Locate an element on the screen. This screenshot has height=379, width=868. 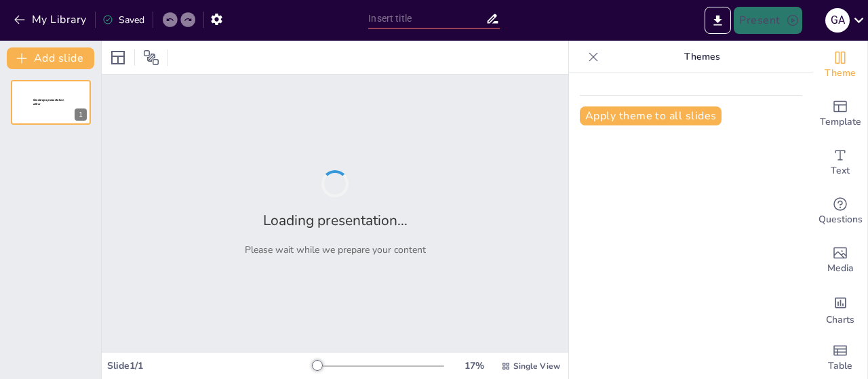
button: G A is located at coordinates (838, 20).